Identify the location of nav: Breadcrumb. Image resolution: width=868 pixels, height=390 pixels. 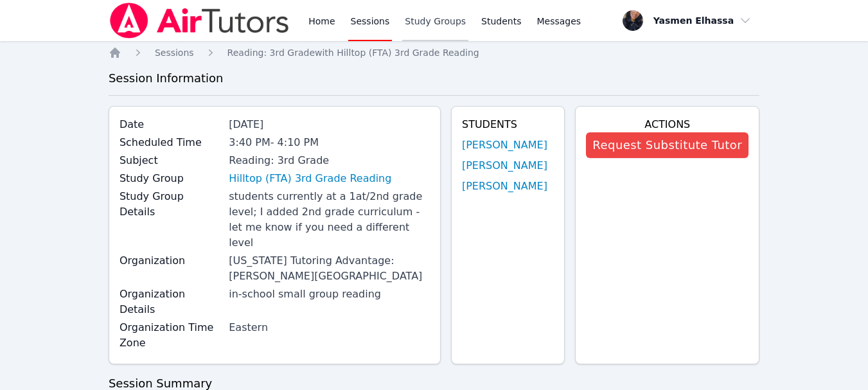
(434, 53).